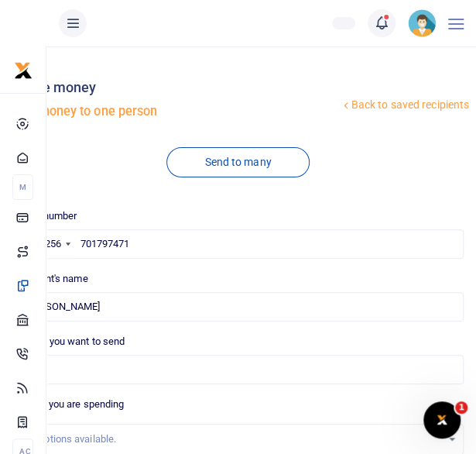 This screenshot has height=454, width=476. I want to click on h5: Send money to one person, so click(173, 112).